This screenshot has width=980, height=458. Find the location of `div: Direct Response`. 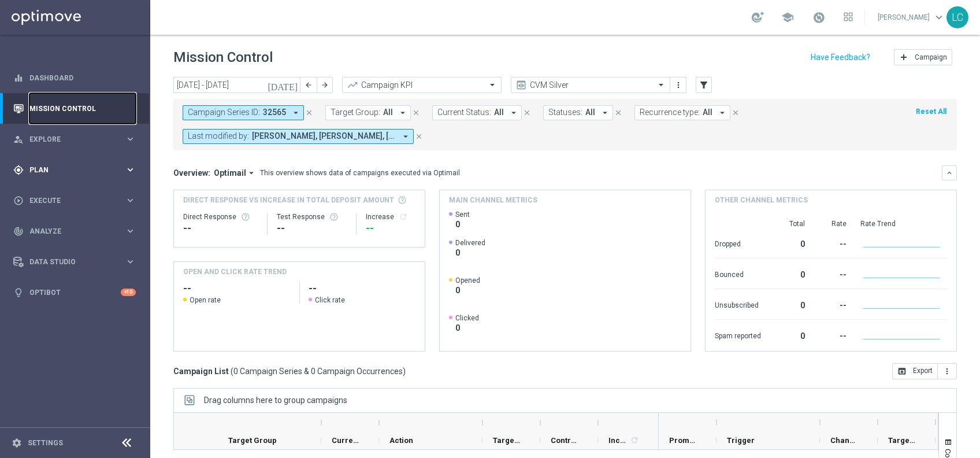

div: Direct Response is located at coordinates (220, 217).